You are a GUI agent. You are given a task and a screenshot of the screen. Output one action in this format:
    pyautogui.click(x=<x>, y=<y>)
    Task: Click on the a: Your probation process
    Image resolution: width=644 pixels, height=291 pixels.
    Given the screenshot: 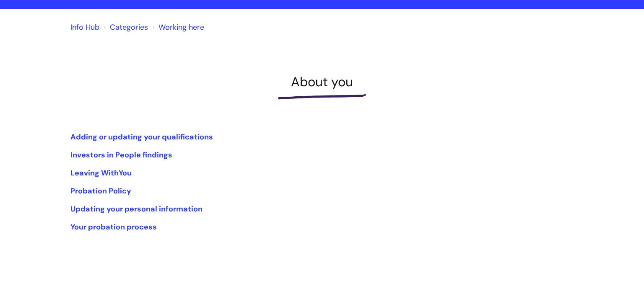 What is the action you would take?
    pyautogui.click(x=114, y=227)
    